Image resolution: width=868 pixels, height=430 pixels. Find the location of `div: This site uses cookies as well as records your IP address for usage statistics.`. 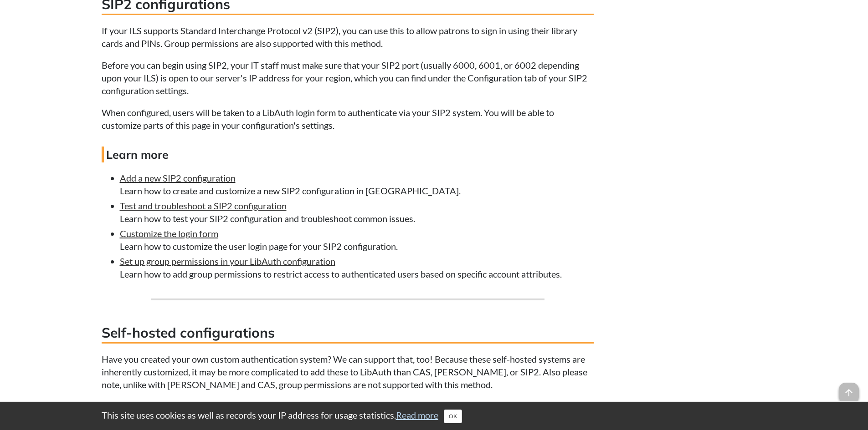

div: This site uses cookies as well as records your IP address for usage statistics. is located at coordinates (434, 416).